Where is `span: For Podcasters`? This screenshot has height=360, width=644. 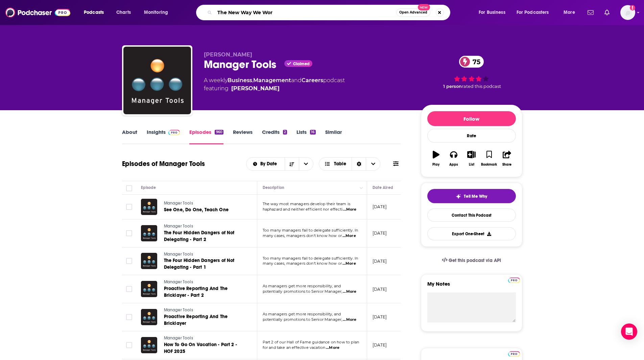
span: For Podcasters is located at coordinates (533, 12).